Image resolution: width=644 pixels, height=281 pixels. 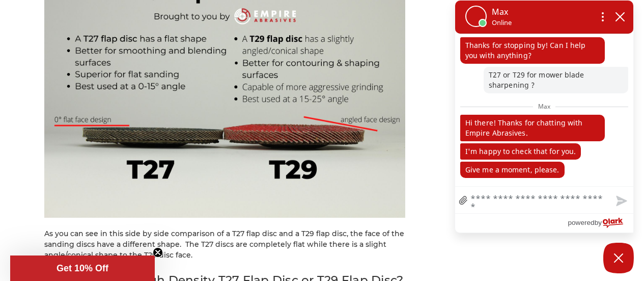 What do you see at coordinates (544, 110) in the screenshot?
I see `div: chat` at bounding box center [544, 110].